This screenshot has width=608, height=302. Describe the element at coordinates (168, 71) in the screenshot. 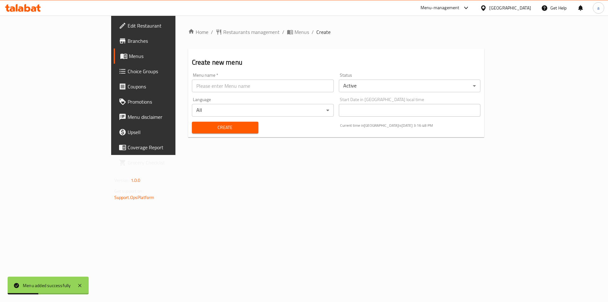

I see `span: Choice Groups` at that location.